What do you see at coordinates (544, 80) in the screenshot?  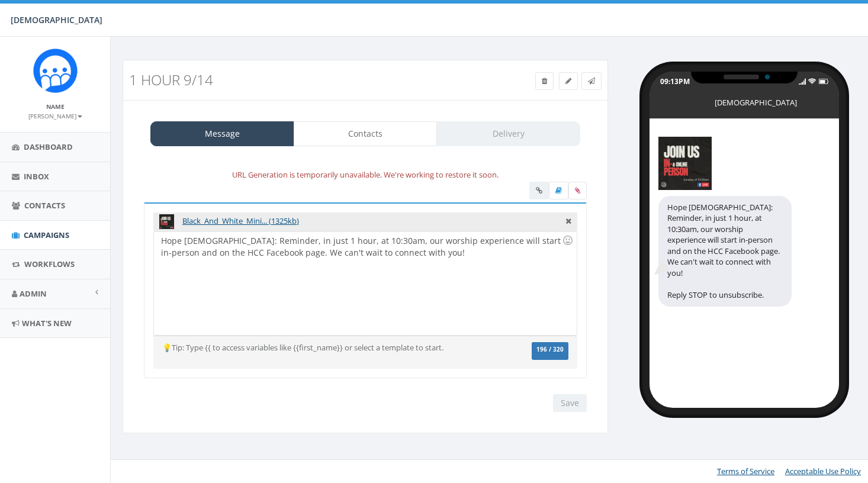 I see `span: Delete Campaign` at bounding box center [544, 80].